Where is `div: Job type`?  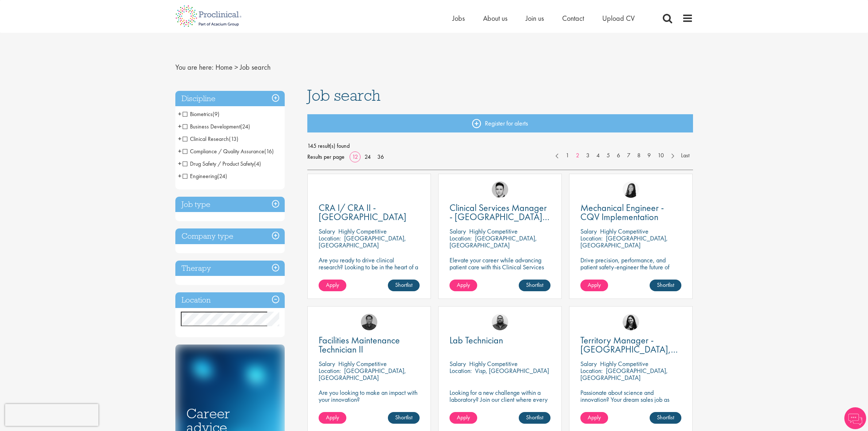
div: Job type is located at coordinates (230, 204).